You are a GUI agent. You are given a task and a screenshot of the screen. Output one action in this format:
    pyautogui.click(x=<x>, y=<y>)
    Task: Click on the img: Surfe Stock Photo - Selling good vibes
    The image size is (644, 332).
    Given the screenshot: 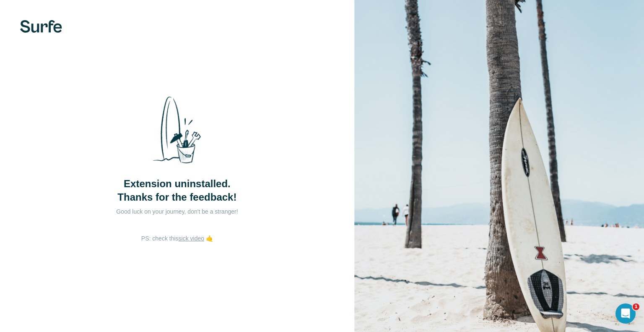 What is the action you would take?
    pyautogui.click(x=176, y=130)
    